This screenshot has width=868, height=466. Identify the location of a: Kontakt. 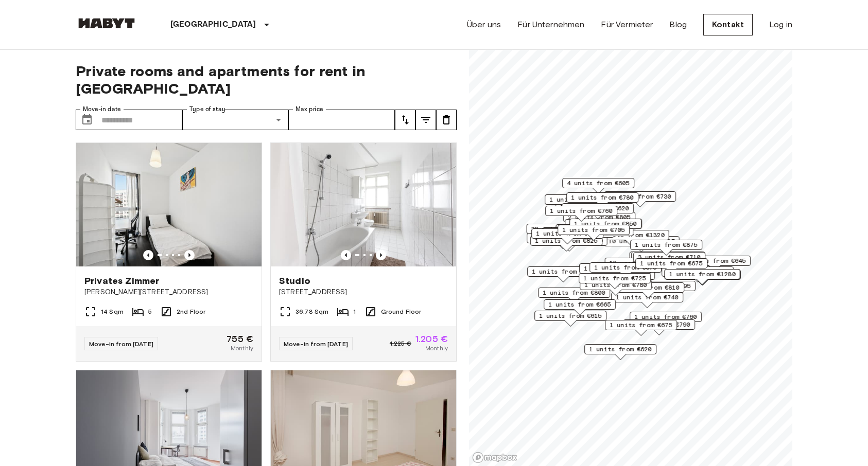
(728, 25).